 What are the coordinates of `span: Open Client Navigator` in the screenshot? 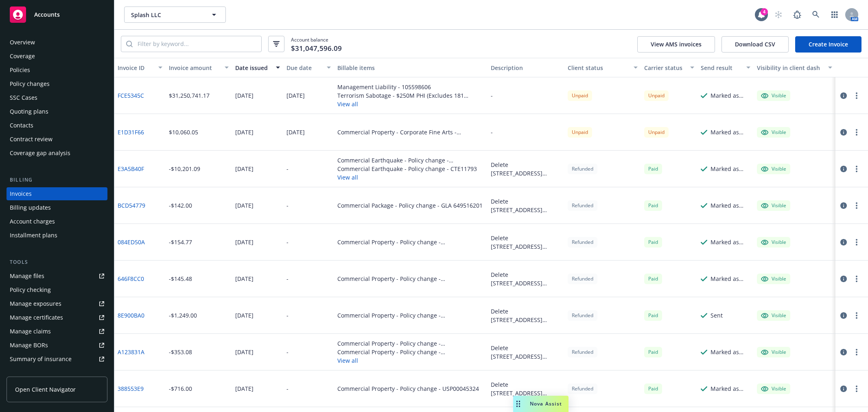 It's located at (46, 389).